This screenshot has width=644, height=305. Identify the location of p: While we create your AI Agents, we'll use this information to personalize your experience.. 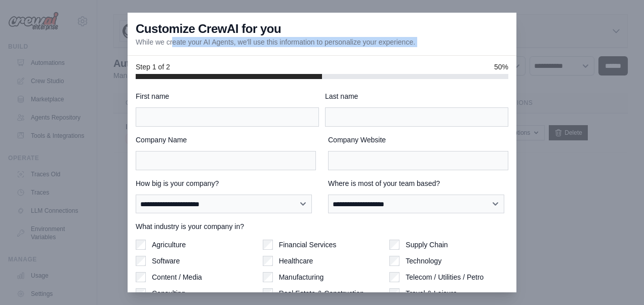
(275, 42).